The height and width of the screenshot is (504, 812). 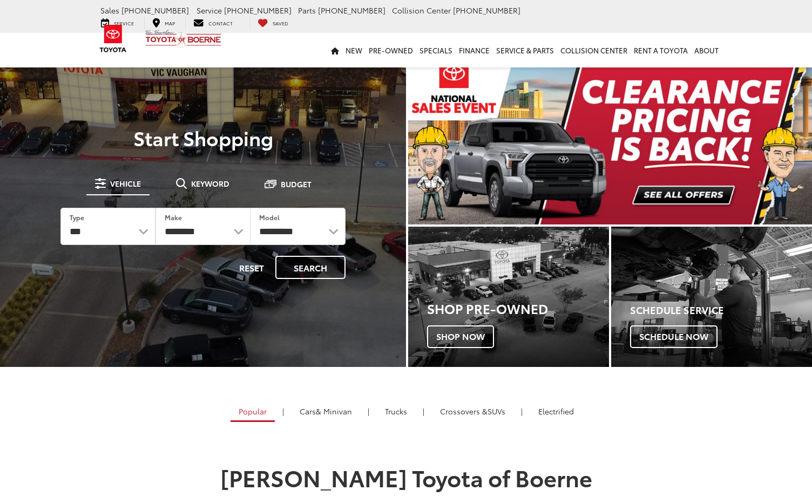 I want to click on a: Pre-Owned, so click(x=391, y=50).